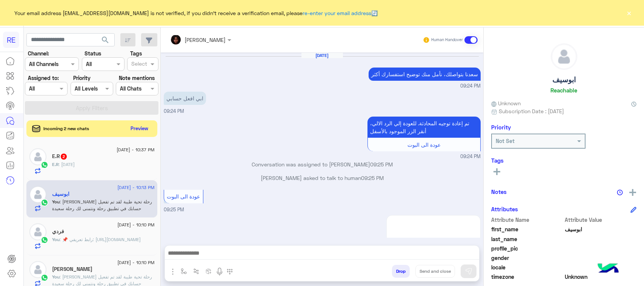 The height and width of the screenshot is (286, 644). What do you see at coordinates (43, 77) in the screenshot?
I see `label: Assigned to:` at bounding box center [43, 77].